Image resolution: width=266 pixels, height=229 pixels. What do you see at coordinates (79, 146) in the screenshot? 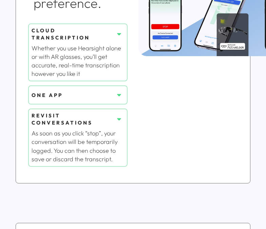
I see `div: As soon as you click “stop”, your conversation will be temporarily logged. You can then choose to...` at bounding box center [79, 146].